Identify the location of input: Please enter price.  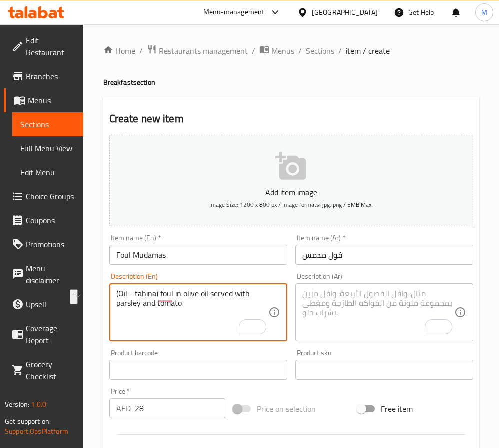
(180, 408).